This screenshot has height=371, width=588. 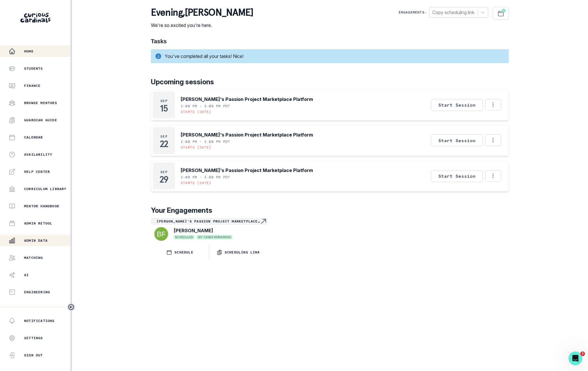 What do you see at coordinates (29, 51) in the screenshot?
I see `p: Home` at bounding box center [29, 51].